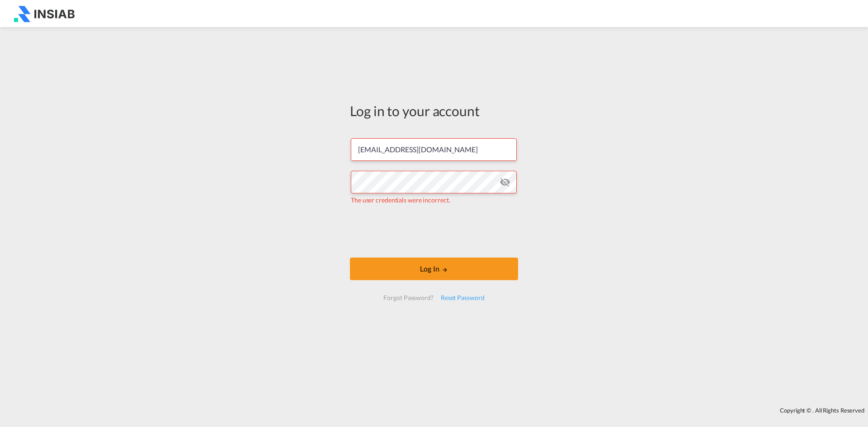 The height and width of the screenshot is (427, 868). What do you see at coordinates (434, 269) in the screenshot?
I see `button: LOGIN` at bounding box center [434, 269].